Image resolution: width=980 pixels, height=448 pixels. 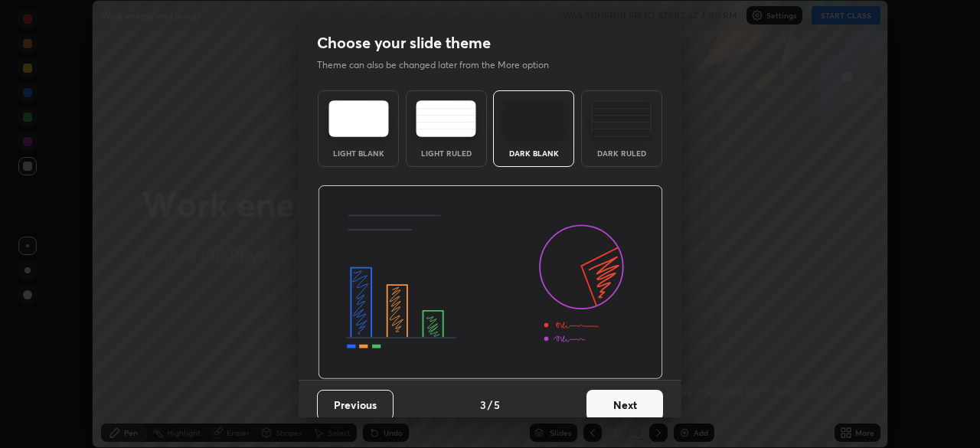 I want to click on button: Next, so click(x=624, y=405).